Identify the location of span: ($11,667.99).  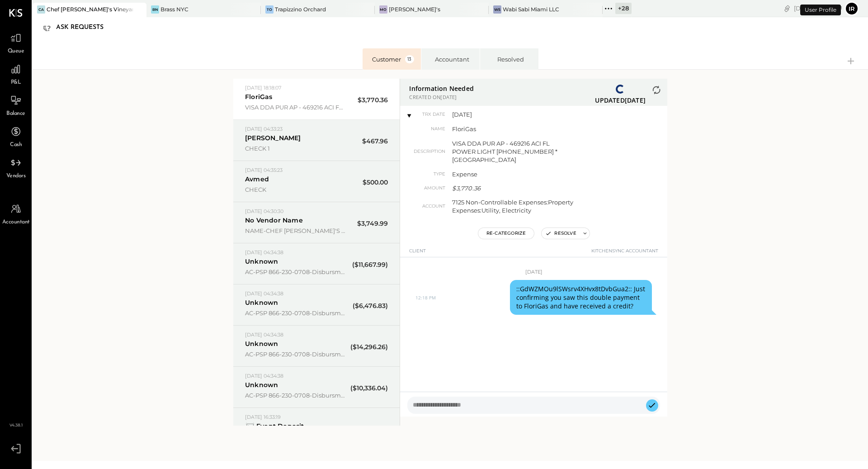
(370, 264).